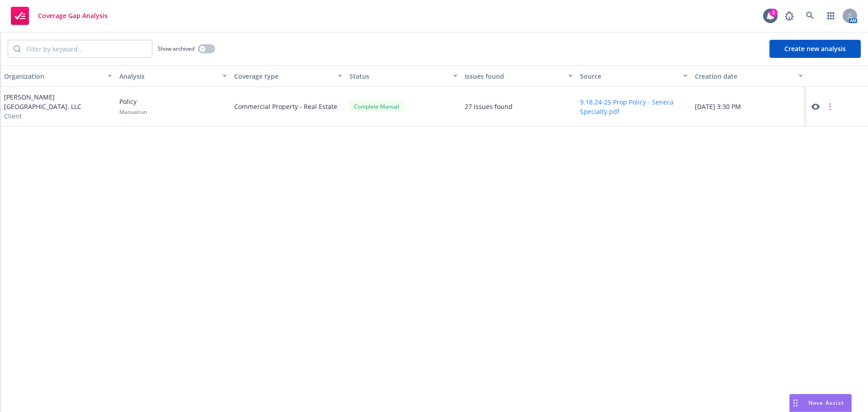 The image size is (868, 412). Describe the element at coordinates (629, 76) in the screenshot. I see `div: Source` at that location.